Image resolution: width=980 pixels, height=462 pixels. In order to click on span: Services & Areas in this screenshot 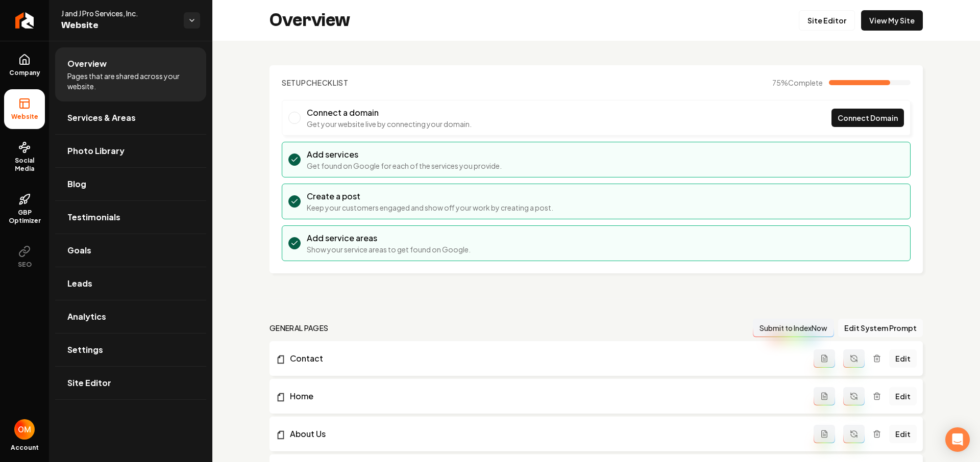, I will do `click(102, 118)`.